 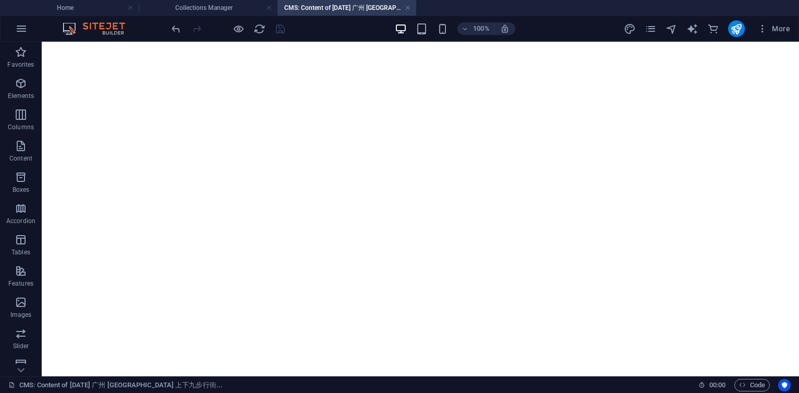 What do you see at coordinates (713, 29) in the screenshot?
I see `i: Commerce` at bounding box center [713, 29].